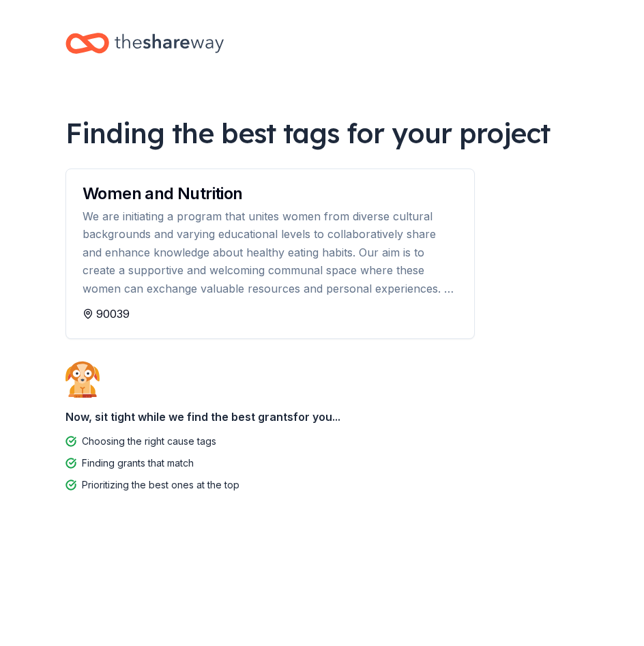  What do you see at coordinates (270, 253) in the screenshot?
I see `div: We are initiating a program that unites women from diverse cultural backgrounds and varying educa...` at bounding box center [270, 253].